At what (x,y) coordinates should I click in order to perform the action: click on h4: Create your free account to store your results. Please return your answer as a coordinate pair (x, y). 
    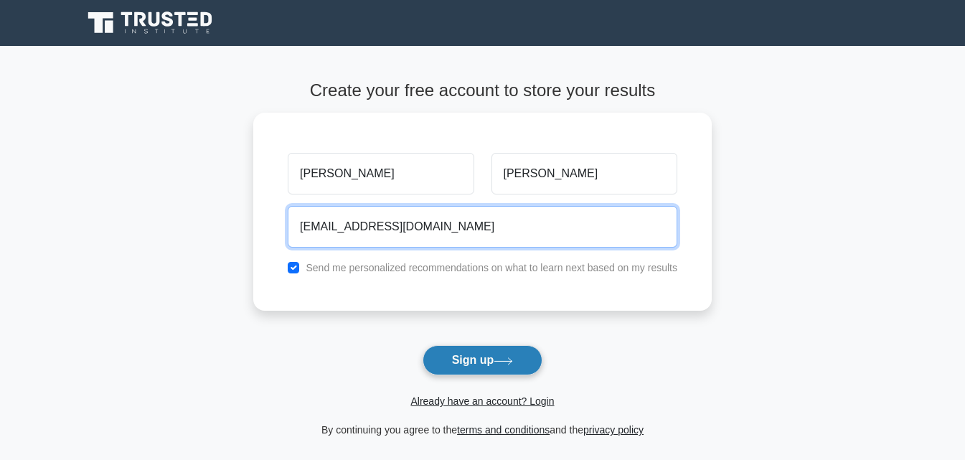
    Looking at the image, I should click on (482, 90).